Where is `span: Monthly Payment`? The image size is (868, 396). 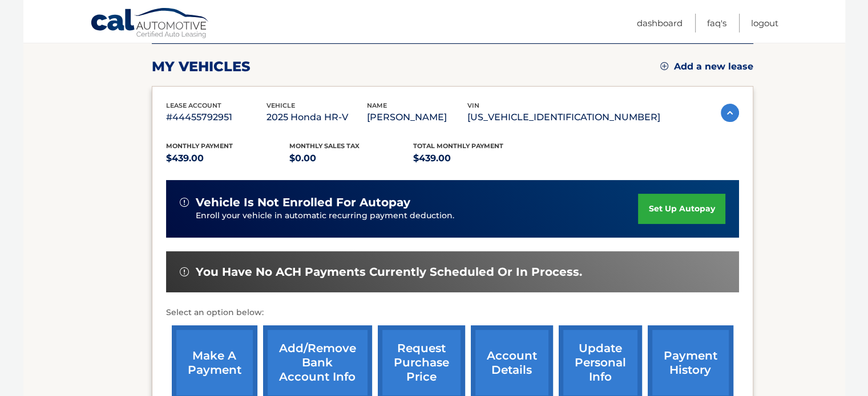
span: Monthly Payment is located at coordinates (199, 146).